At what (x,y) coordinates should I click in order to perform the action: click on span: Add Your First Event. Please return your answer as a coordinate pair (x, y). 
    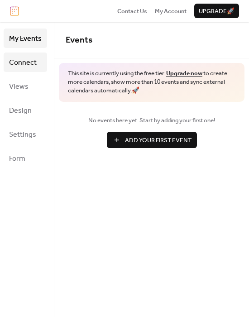
    Looking at the image, I should click on (158, 141).